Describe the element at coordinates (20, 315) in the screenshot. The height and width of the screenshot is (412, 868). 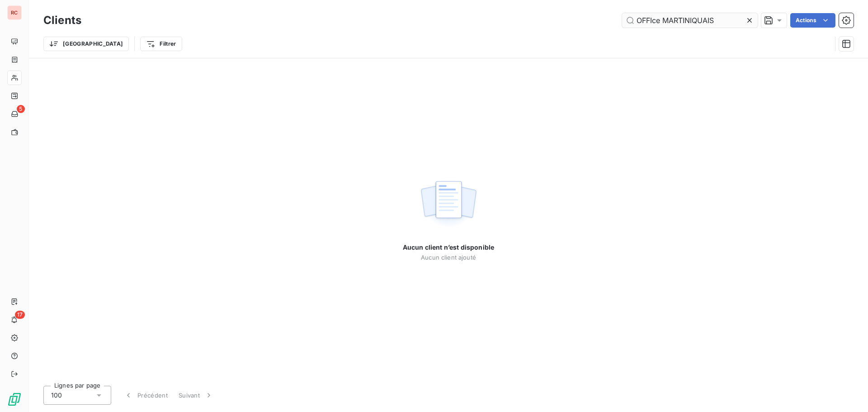
I see `span: 17` at that location.